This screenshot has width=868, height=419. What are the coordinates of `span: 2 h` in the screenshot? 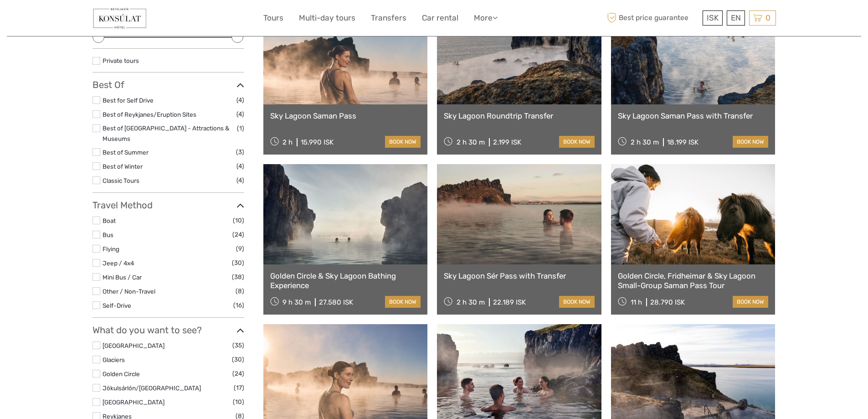 It's located at (287, 142).